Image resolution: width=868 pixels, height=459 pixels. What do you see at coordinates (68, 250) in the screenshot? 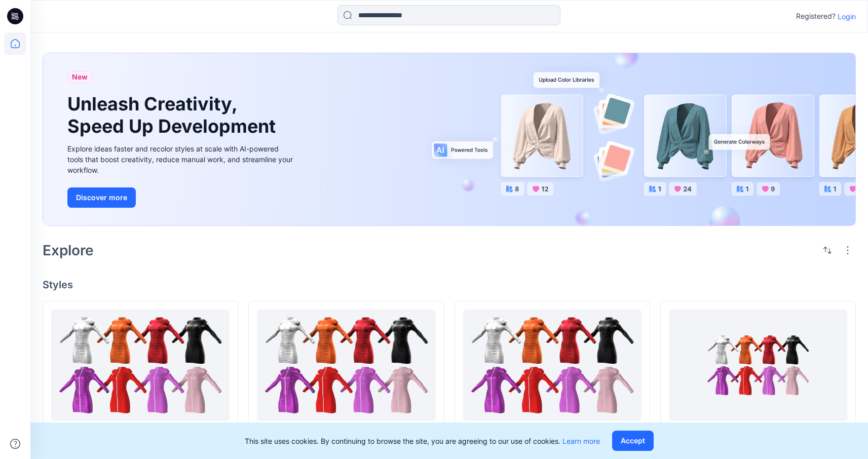
I see `h2: Explore` at bounding box center [68, 250].